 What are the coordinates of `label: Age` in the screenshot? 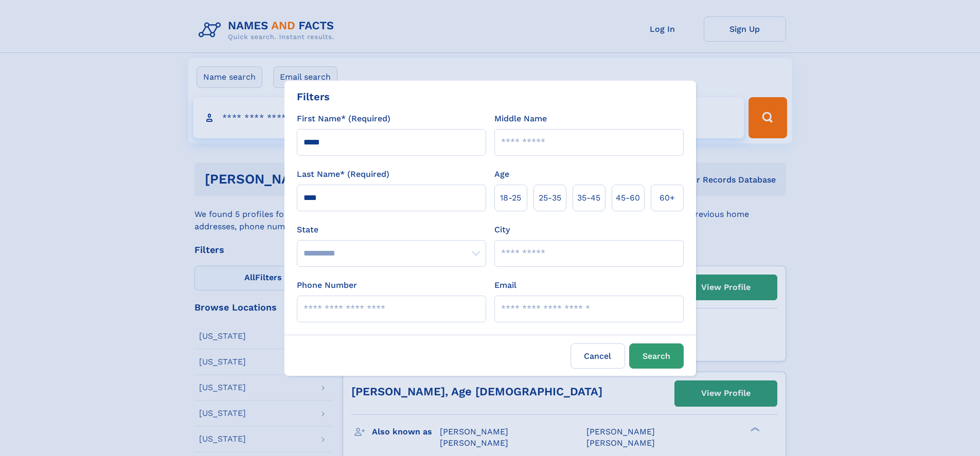 It's located at (502, 174).